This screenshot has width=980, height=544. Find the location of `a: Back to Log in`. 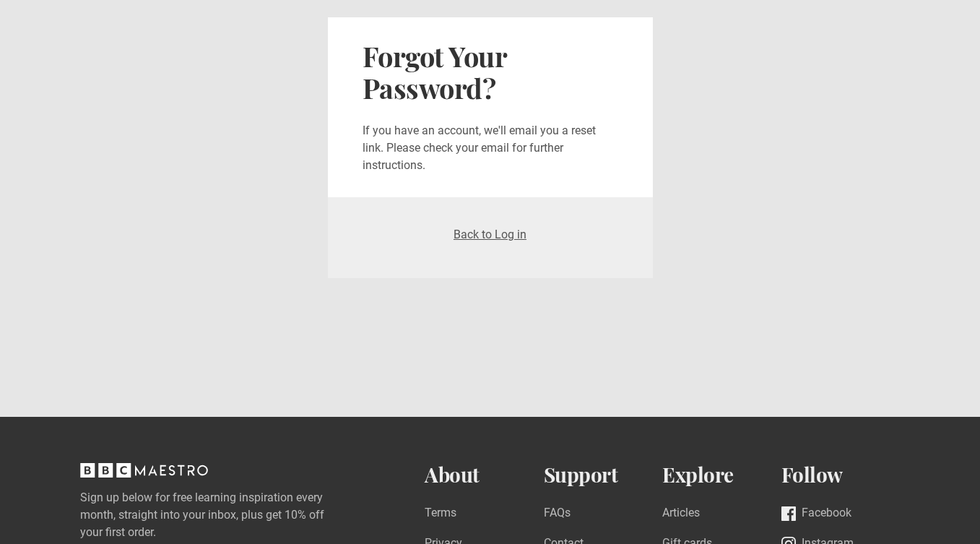

a: Back to Log in is located at coordinates (490, 234).